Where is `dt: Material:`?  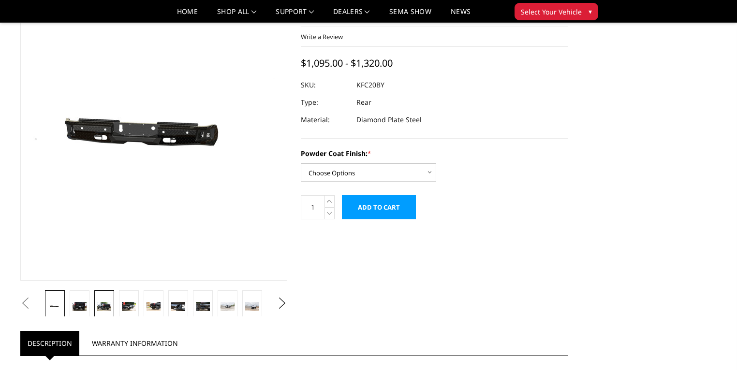 dt: Material: is located at coordinates (325, 120).